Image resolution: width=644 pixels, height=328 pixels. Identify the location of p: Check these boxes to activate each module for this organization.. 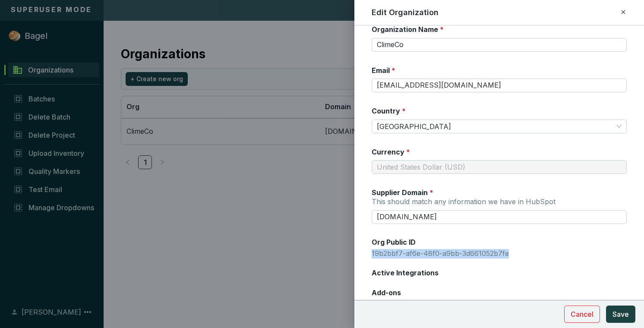
(499, 304).